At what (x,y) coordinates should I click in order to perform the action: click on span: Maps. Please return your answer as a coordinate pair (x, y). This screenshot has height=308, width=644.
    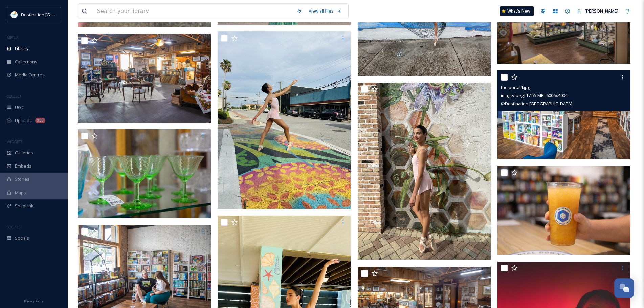
    Looking at the image, I should click on (21, 193).